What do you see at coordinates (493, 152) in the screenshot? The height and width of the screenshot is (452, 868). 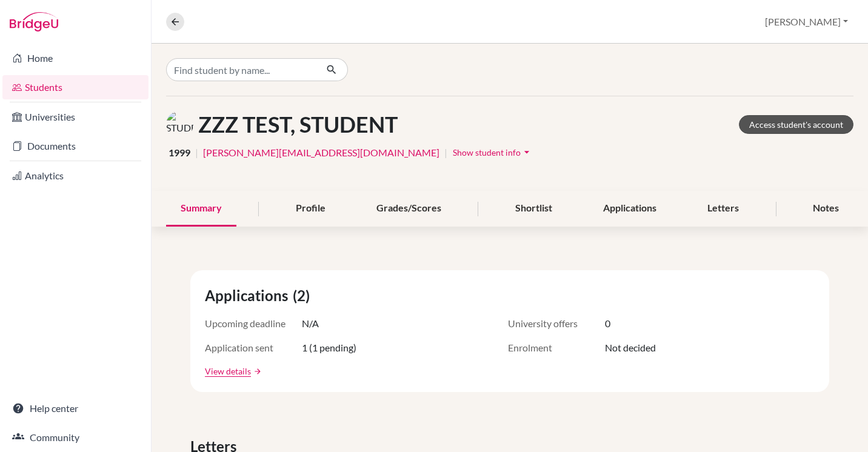 I see `button: Show student infoarrow_drop_down` at bounding box center [493, 152].